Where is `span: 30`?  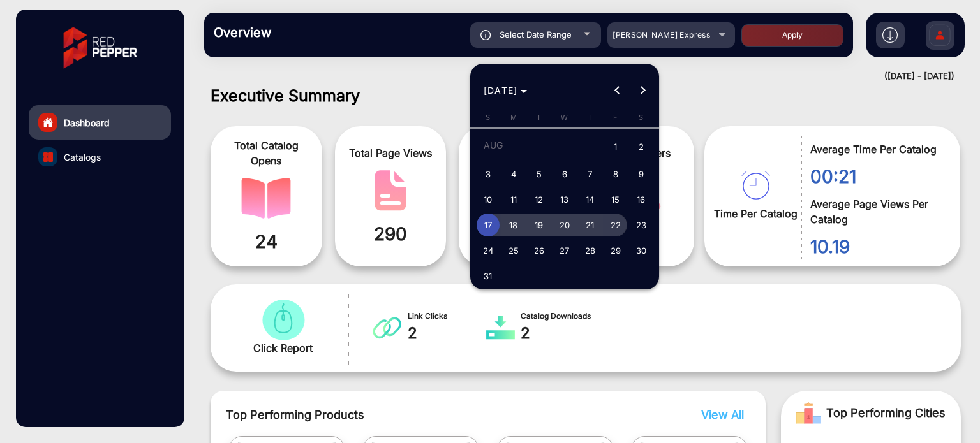
span: 30 is located at coordinates (641, 251).